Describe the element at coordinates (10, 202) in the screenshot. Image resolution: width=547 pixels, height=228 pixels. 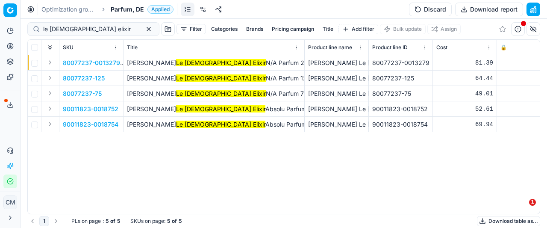
I see `button: CM` at that location.